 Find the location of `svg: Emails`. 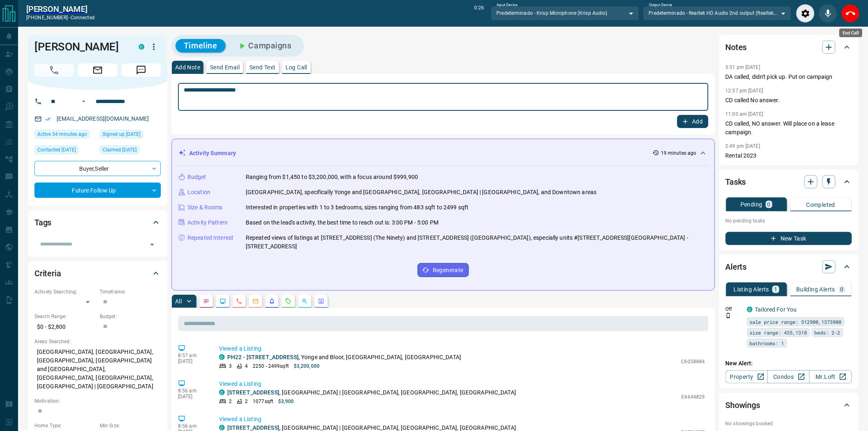

svg: Emails is located at coordinates (255, 301).